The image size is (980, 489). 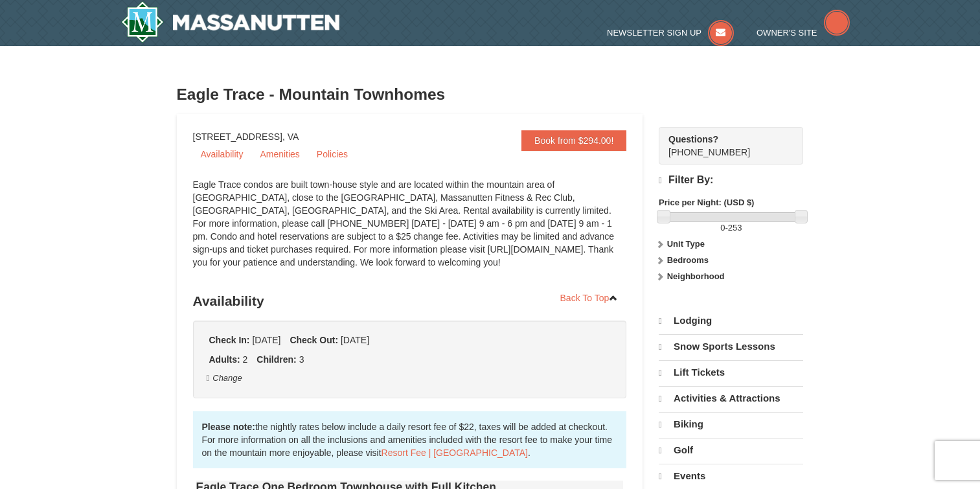 I want to click on a: Activities & Attractions, so click(x=730, y=398).